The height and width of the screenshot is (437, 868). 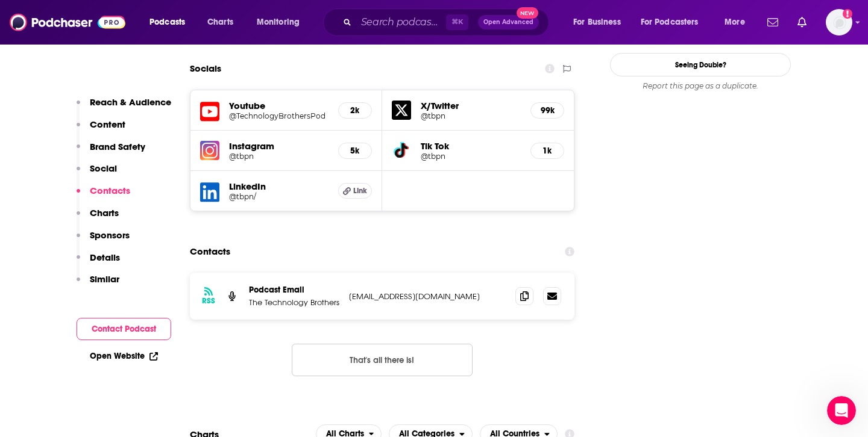 I want to click on button: Open AdvancedNew, so click(x=509, y=22).